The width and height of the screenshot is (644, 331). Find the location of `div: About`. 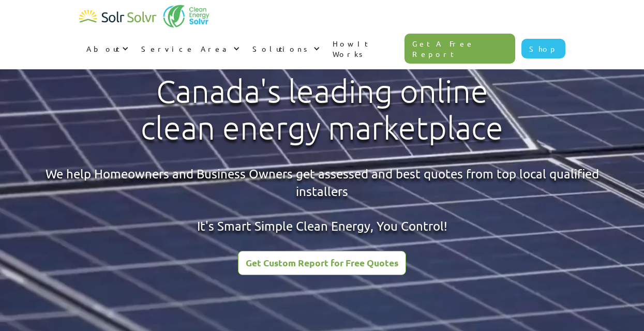

div: About is located at coordinates (103, 48).